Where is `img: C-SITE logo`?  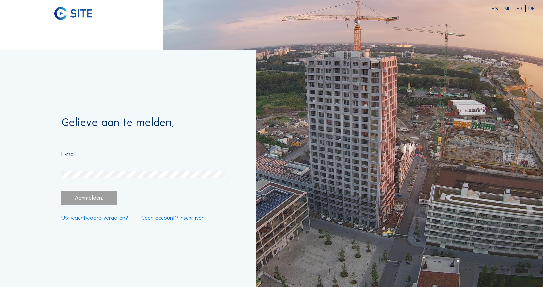 img: C-SITE logo is located at coordinates (73, 13).